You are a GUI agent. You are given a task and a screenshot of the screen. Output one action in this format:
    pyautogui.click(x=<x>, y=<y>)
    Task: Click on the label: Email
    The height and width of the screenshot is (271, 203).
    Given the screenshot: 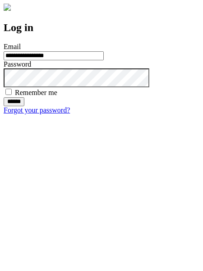 What is the action you would take?
    pyautogui.click(x=12, y=46)
    